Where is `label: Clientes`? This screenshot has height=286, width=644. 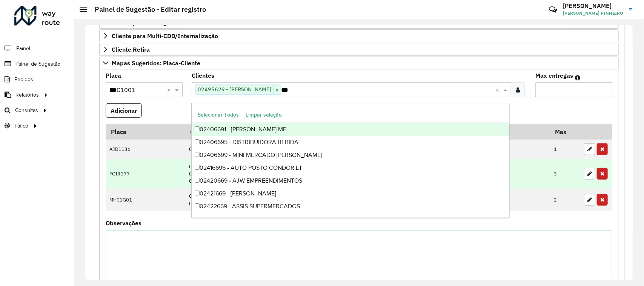 label: Clientes is located at coordinates (203, 76).